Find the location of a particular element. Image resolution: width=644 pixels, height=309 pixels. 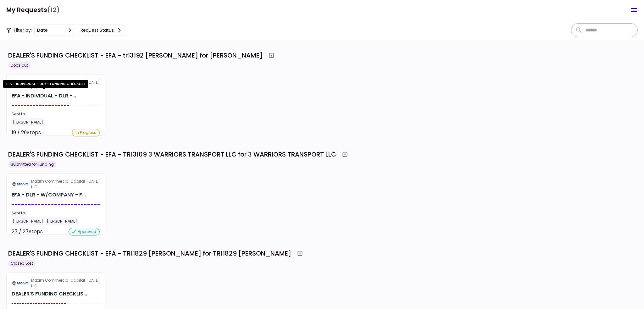

div: DEALER'S FUNDING CHECKLIST - EFA - TR13109 3 WARRIORS TRANSPORT LLC for 3 WARRIORS TRANSPORT LLC is located at coordinates (172, 154).